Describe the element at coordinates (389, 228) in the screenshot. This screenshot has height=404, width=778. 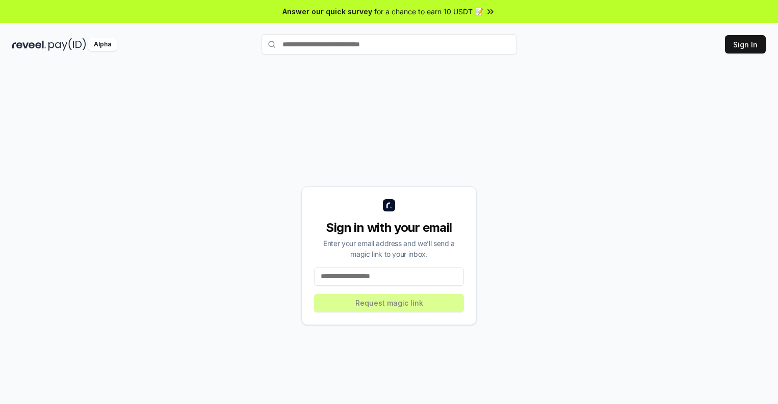
I see `div: Sign in with your email` at that location.